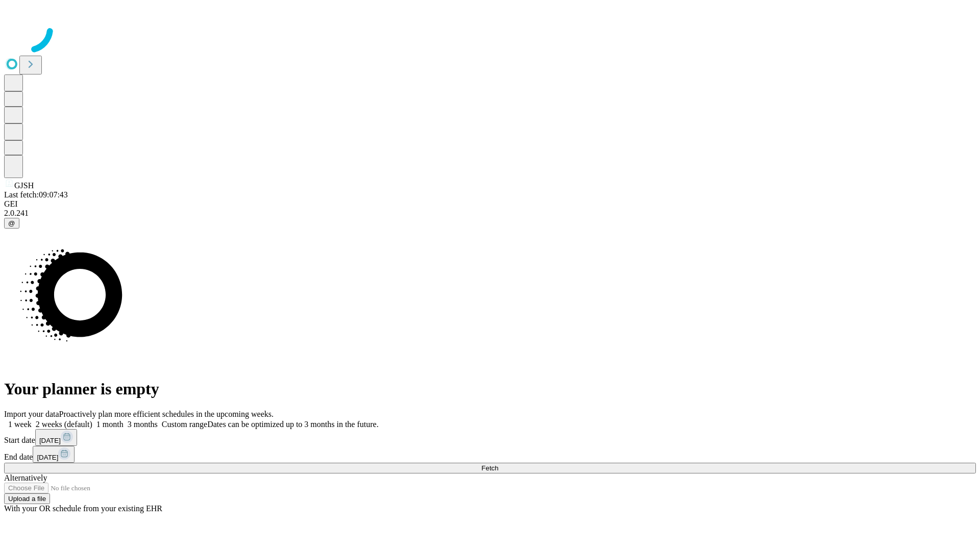 This screenshot has width=980, height=551. I want to click on span: 1 week, so click(20, 424).